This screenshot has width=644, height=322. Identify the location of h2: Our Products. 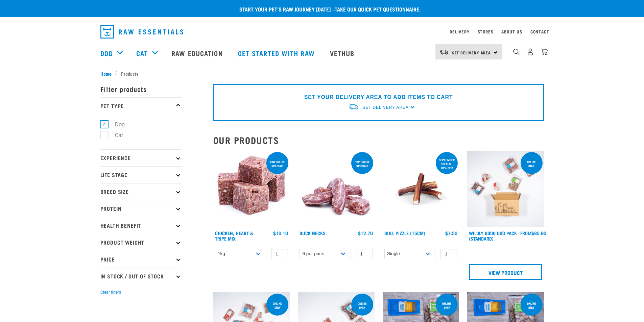
(379, 140).